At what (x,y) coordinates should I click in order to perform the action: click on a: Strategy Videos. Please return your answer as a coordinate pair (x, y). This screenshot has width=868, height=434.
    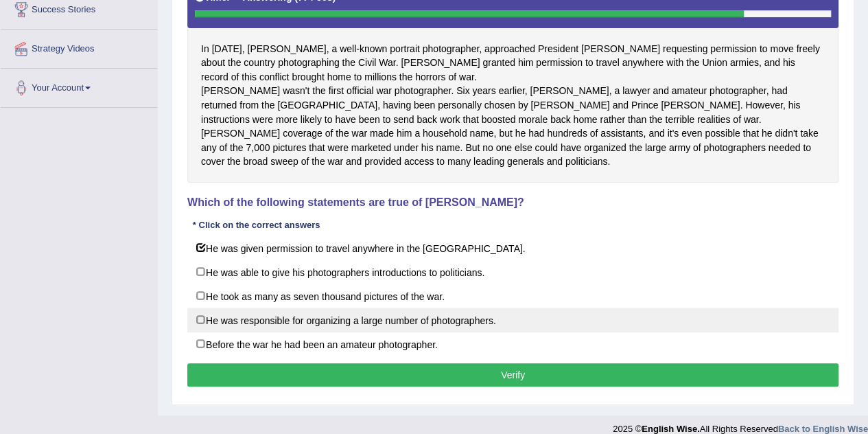
    Looking at the image, I should click on (79, 47).